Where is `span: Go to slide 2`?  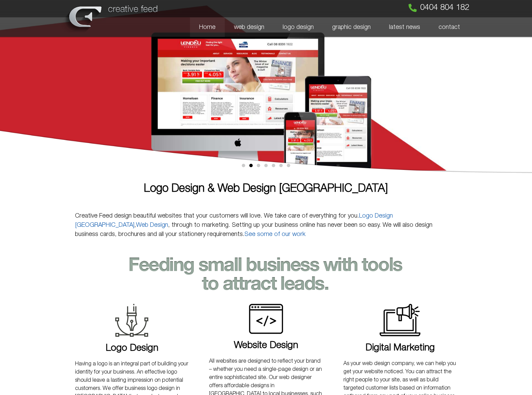 span: Go to slide 2 is located at coordinates (251, 165).